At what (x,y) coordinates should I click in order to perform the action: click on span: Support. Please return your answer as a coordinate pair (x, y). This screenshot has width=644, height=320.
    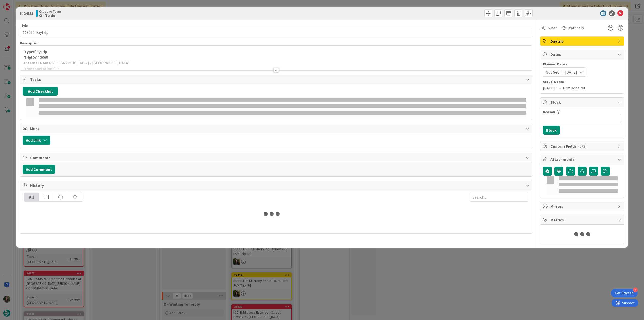
    Looking at the image, I should click on (17, 4).